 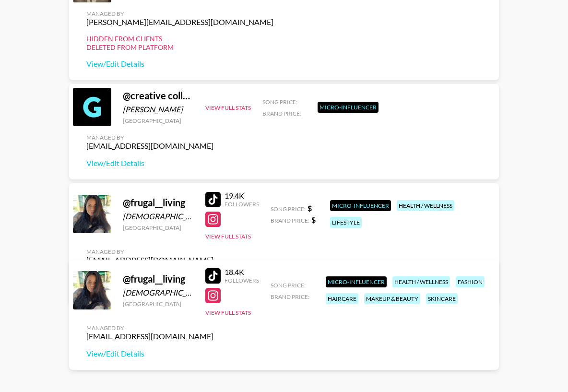 I want to click on div: 19.4K, so click(x=242, y=196).